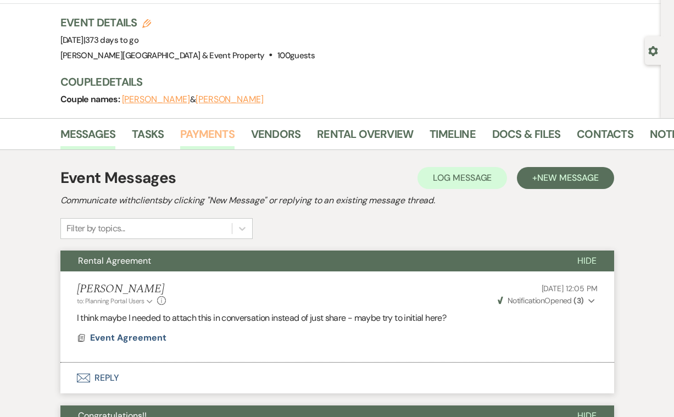 Image resolution: width=674 pixels, height=417 pixels. I want to click on div: Filter by topics..., so click(96, 229).